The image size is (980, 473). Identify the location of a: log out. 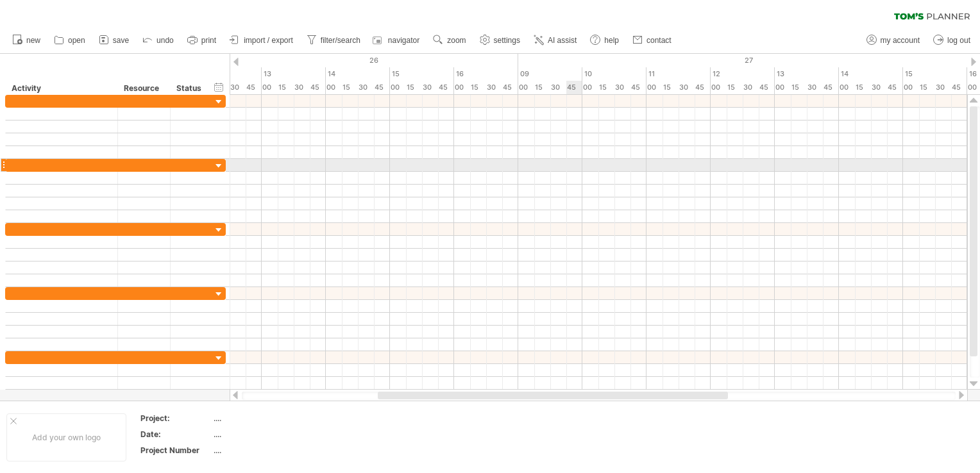
(952, 40).